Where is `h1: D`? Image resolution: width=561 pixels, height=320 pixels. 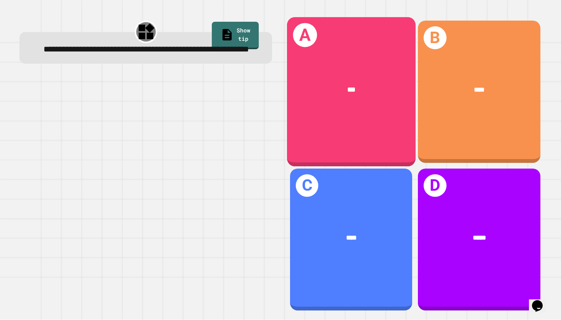
h1: D is located at coordinates (435, 186).